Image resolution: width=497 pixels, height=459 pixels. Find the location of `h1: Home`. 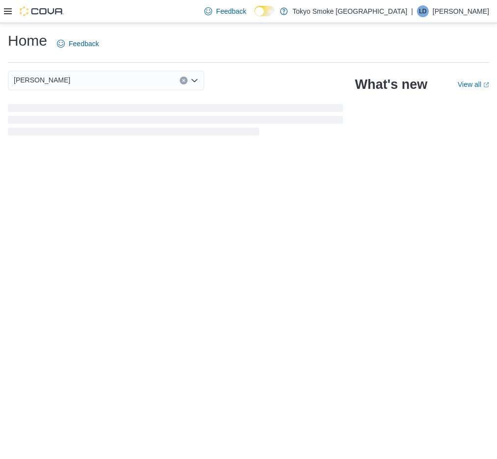

h1: Home is located at coordinates (28, 41).